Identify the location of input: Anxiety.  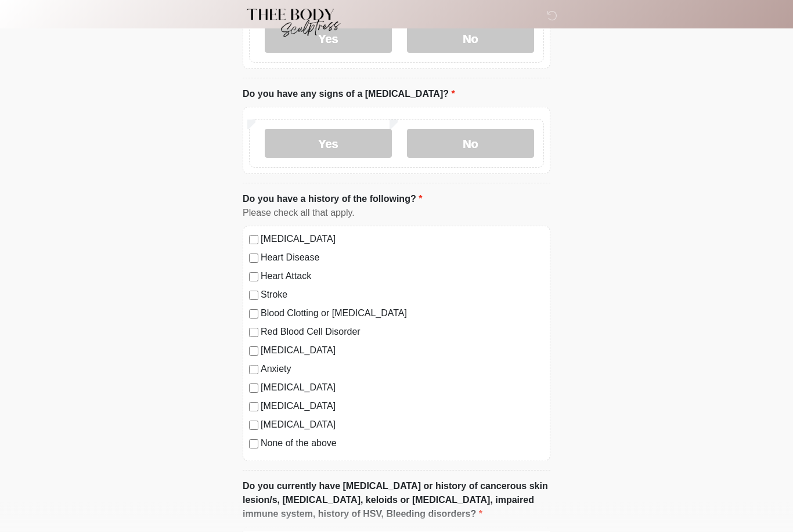
(254, 371).